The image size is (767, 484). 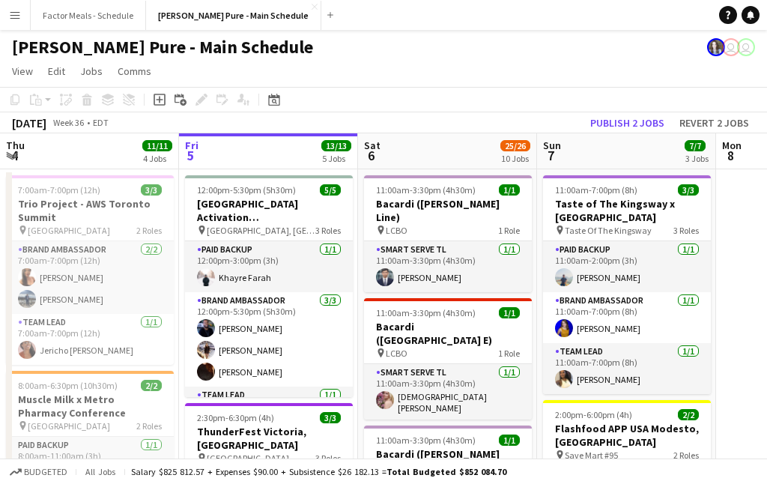 I want to click on span: 7/7, so click(x=695, y=145).